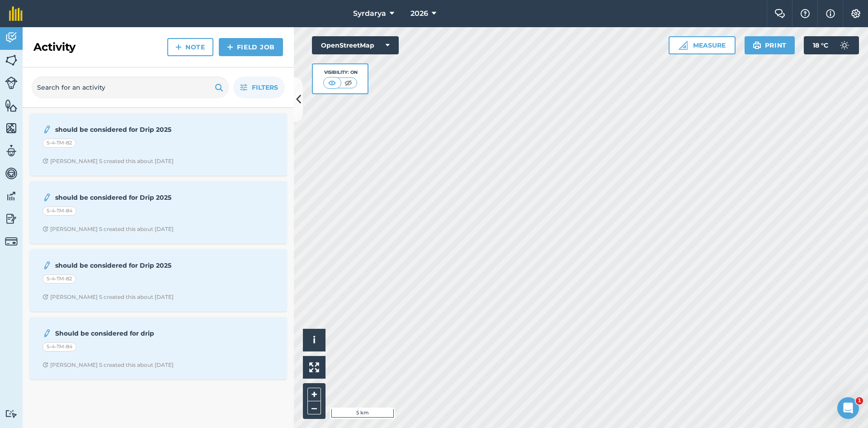 The width and height of the screenshot is (868, 428). I want to click on span: Filters, so click(265, 87).